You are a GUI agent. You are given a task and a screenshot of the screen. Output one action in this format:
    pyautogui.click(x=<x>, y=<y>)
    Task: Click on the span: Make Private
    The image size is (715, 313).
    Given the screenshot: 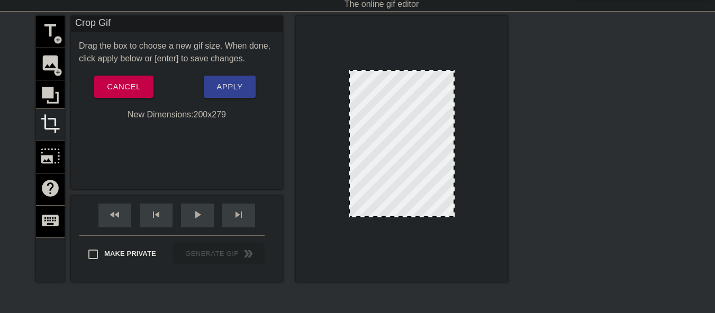 What is the action you would take?
    pyautogui.click(x=130, y=254)
    